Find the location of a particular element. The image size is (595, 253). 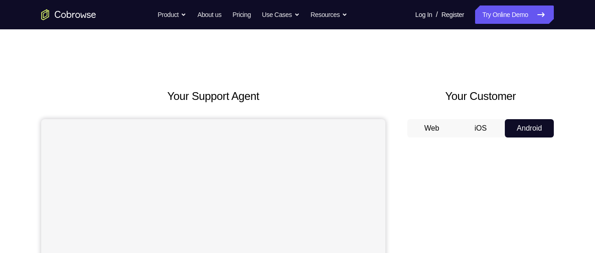

button: Android is located at coordinates (529, 128).